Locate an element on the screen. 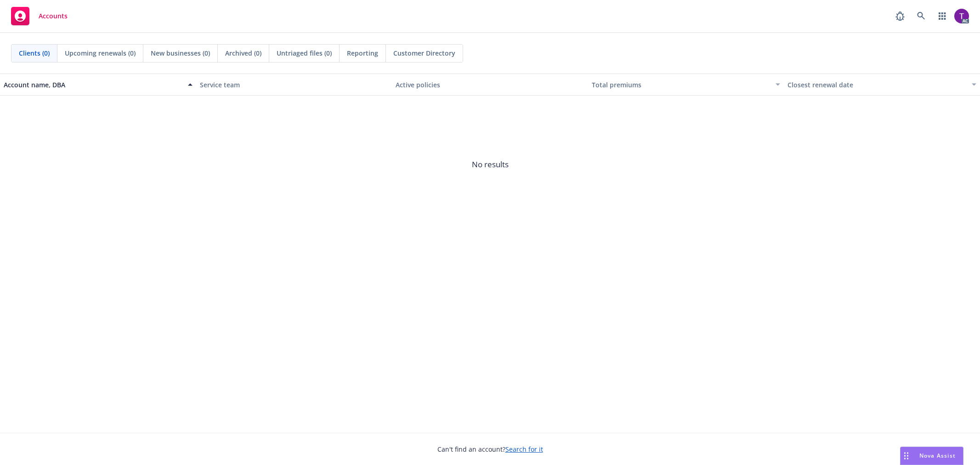  div: Drag to move is located at coordinates (906, 456).